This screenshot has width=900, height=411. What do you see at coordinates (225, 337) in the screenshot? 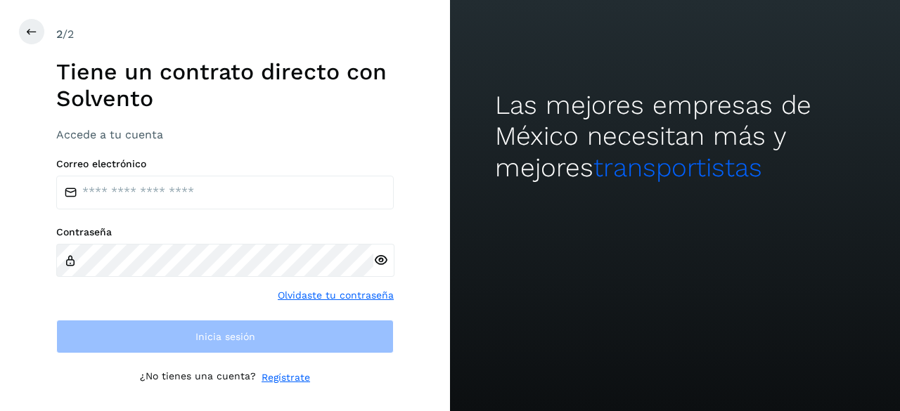
I see `span: Inicia sesión` at bounding box center [225, 337].